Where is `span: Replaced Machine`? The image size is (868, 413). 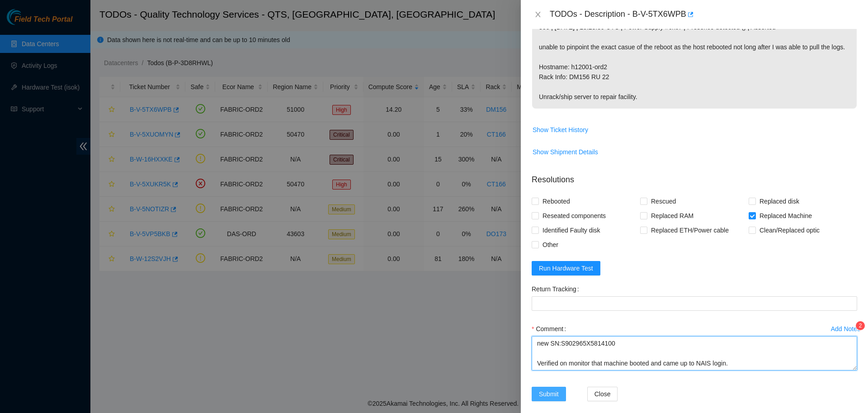
span: Replaced Machine is located at coordinates (786, 216).